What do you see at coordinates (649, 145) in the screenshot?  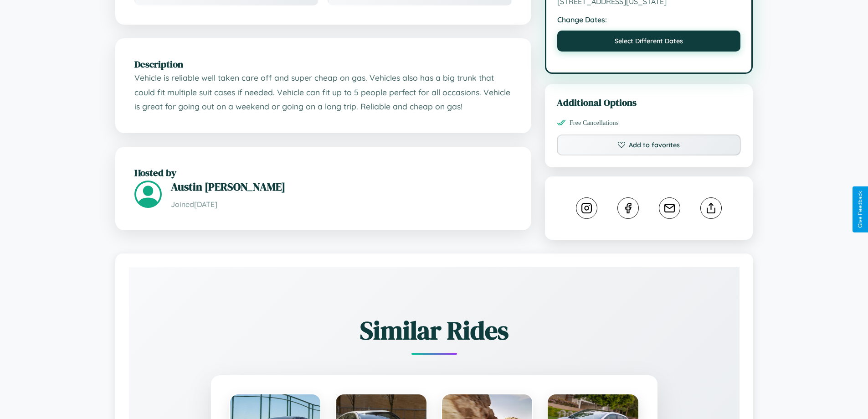 I see `button: Add to favorites` at bounding box center [649, 145].